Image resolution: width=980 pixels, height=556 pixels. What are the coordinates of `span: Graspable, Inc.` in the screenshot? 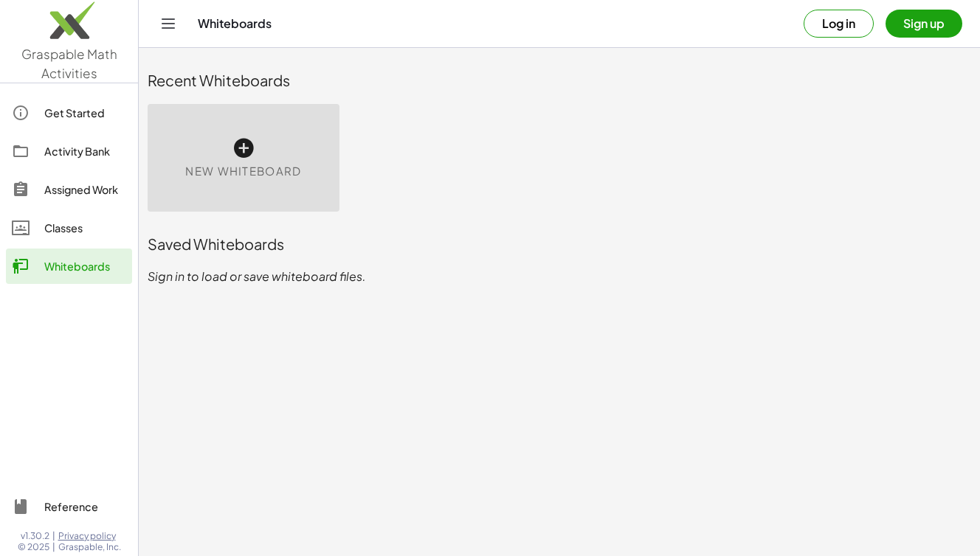 It's located at (90, 547).